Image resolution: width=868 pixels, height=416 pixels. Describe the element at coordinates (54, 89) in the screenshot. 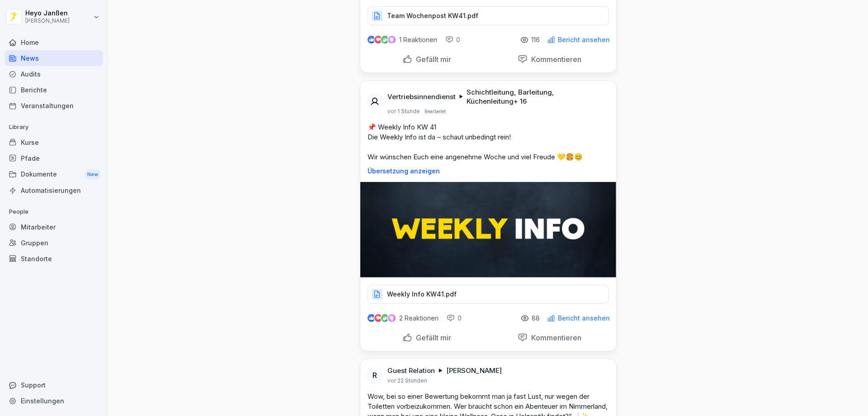

I see `div: Berichte` at that location.